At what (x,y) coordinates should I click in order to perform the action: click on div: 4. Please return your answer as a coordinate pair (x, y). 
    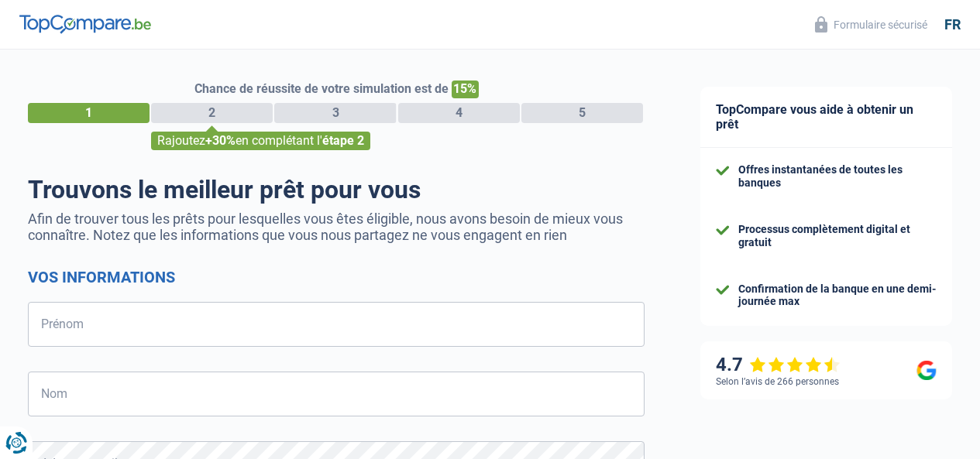
    Looking at the image, I should click on (458, 113).